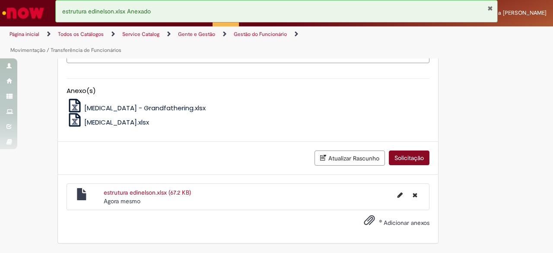 Image resolution: width=553 pixels, height=253 pixels. Describe the element at coordinates (409, 158) in the screenshot. I see `button: Solicitação` at that location.